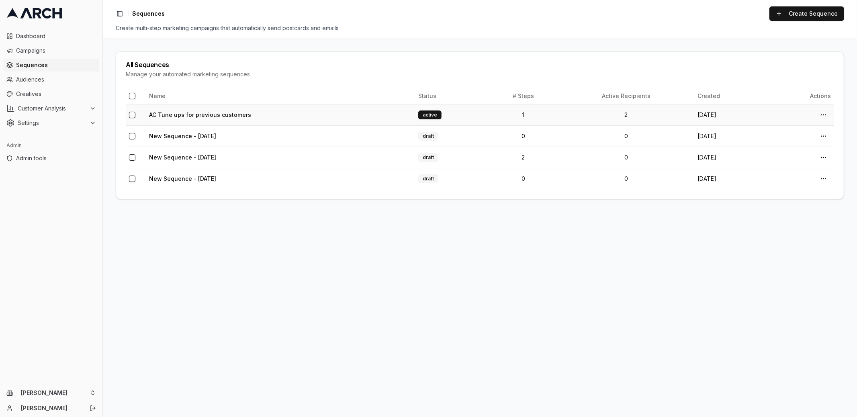 The image size is (857, 417). I want to click on th: Status, so click(452, 96).